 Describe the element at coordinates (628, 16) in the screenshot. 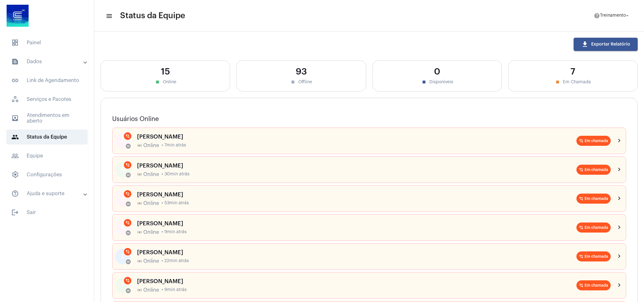

I see `mat-icon: arrow_drop_down` at that location.